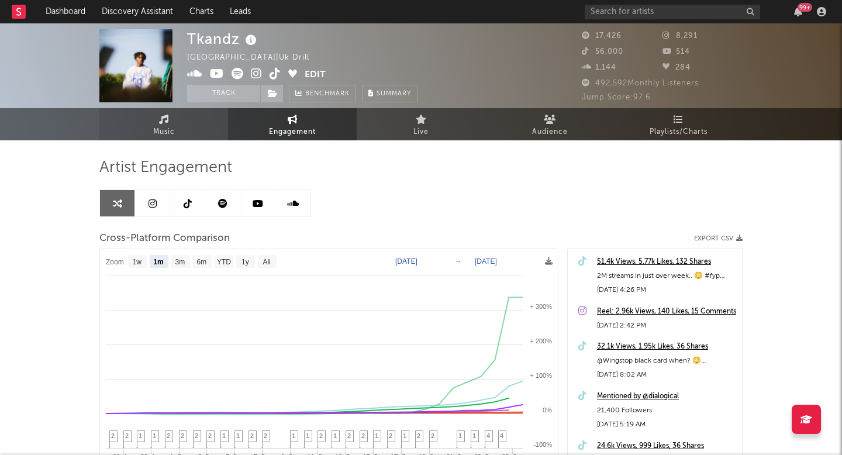  I want to click on text: 3m, so click(180, 262).